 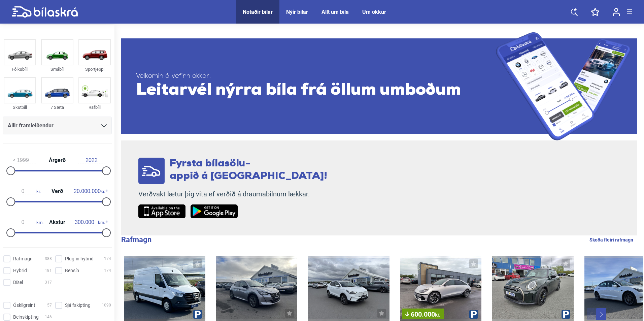 What do you see at coordinates (233, 194) in the screenshot?
I see `p: Verðvakt lætur þig vita ef verðið á draumabílnum lækkar.` at bounding box center [233, 194].